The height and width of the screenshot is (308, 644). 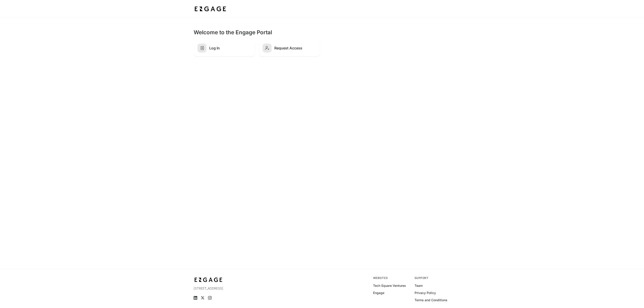 What do you see at coordinates (433, 278) in the screenshot?
I see `div: Support` at bounding box center [433, 278].